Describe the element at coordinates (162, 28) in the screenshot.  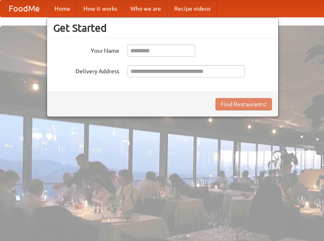
I see `h3: Get Started` at that location.